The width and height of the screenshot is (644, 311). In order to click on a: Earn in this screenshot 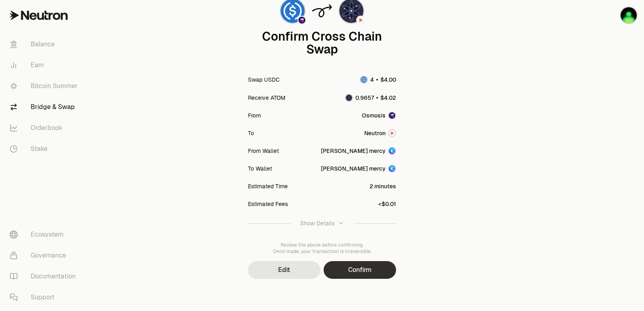, I will do `click(45, 66)`.